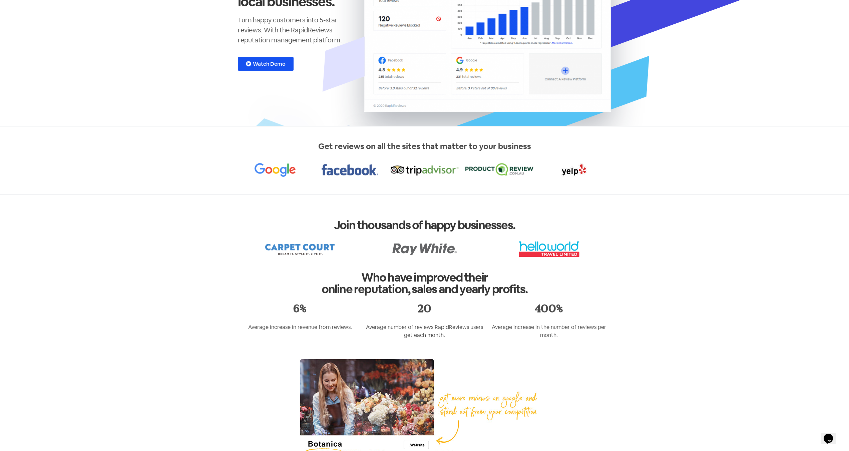 Image resolution: width=849 pixels, height=451 pixels. I want to click on p: Average increase in revenue from reviews., so click(300, 327).